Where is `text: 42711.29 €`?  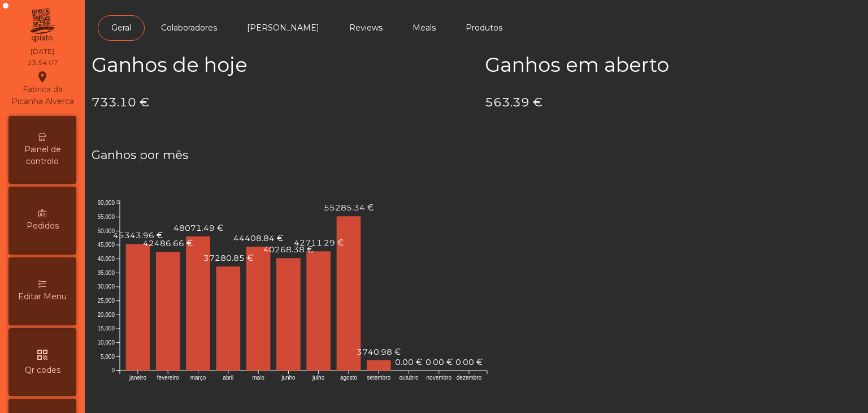 text: 42711.29 € is located at coordinates (319, 243).